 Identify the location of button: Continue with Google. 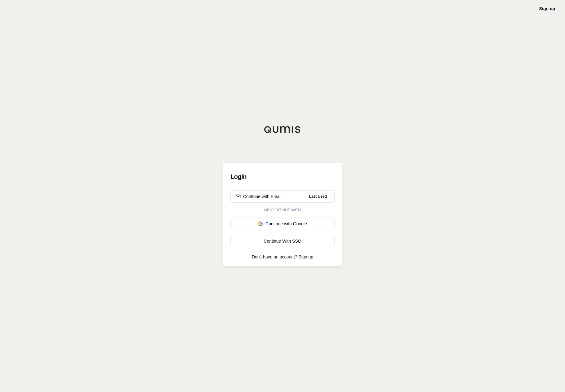
(282, 224).